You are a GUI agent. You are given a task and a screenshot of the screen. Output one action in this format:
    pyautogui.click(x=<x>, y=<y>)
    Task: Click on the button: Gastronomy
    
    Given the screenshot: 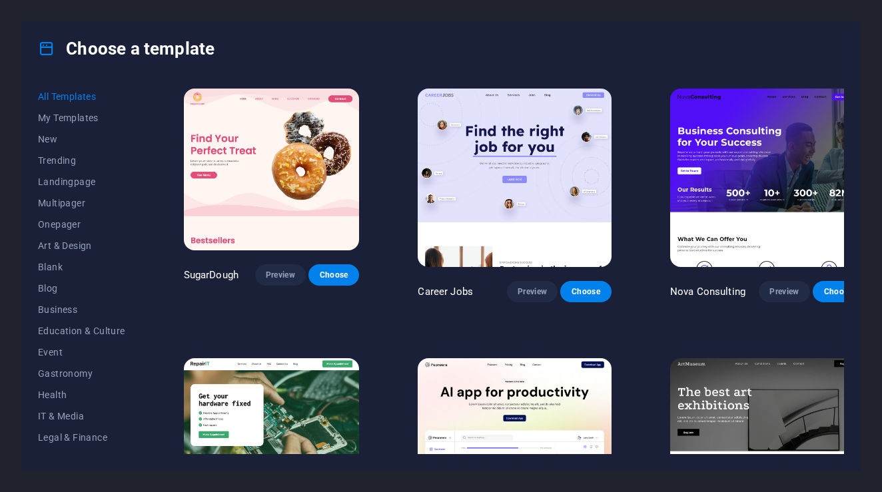 What is the action you would take?
    pyautogui.click(x=81, y=374)
    